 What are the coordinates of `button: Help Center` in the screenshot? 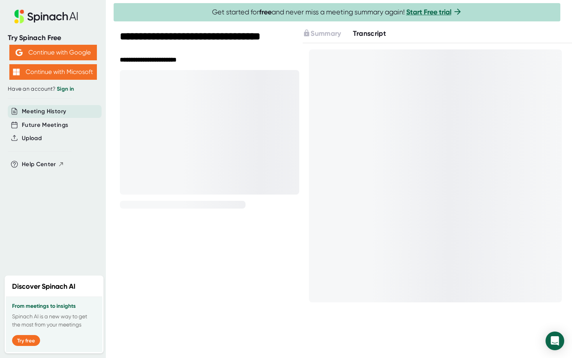 It's located at (43, 164).